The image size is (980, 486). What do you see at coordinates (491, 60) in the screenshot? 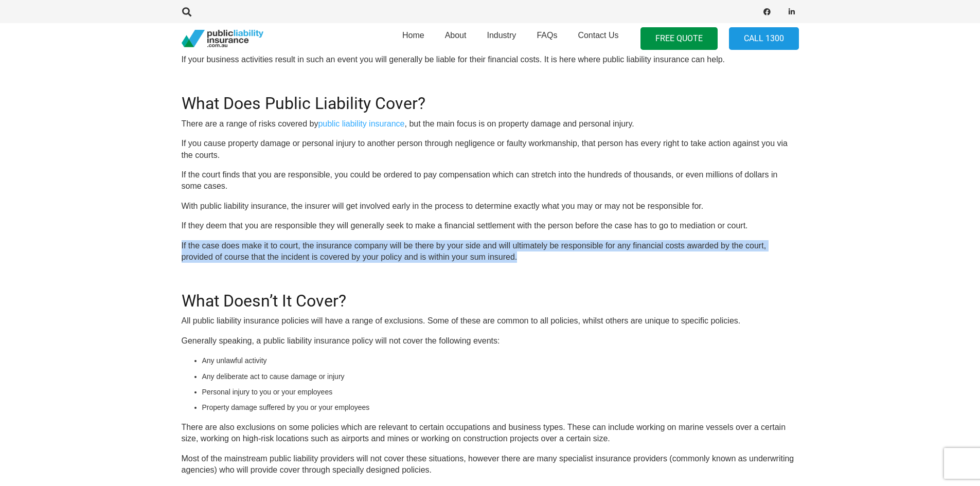
I see `p: If your business activities result in such an event you will generally be liable for their financ...` at bounding box center [491, 60].